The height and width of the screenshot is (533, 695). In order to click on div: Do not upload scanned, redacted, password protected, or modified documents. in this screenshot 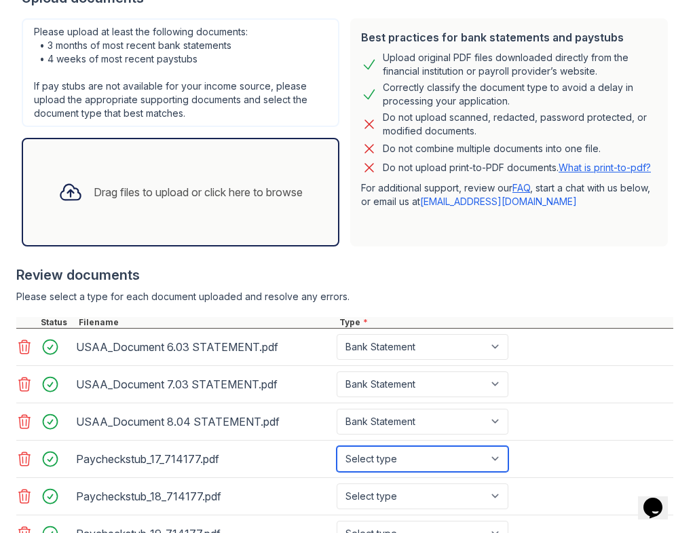, I will do `click(520, 124)`.